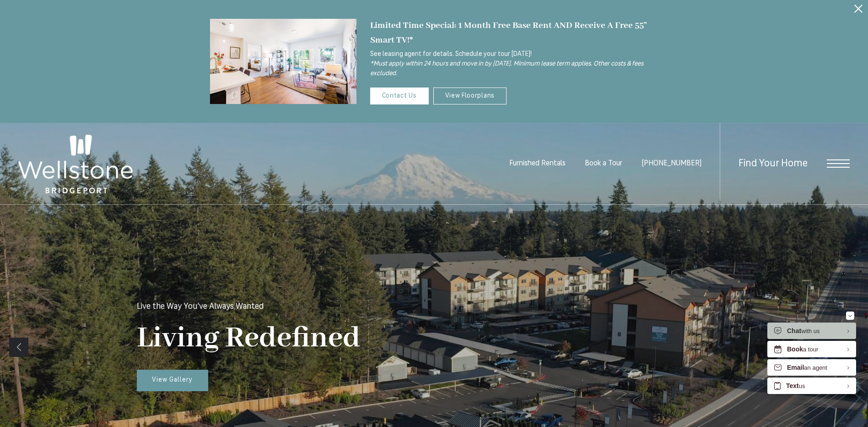  What do you see at coordinates (75, 164) in the screenshot?
I see `img: Wellstone` at bounding box center [75, 164].